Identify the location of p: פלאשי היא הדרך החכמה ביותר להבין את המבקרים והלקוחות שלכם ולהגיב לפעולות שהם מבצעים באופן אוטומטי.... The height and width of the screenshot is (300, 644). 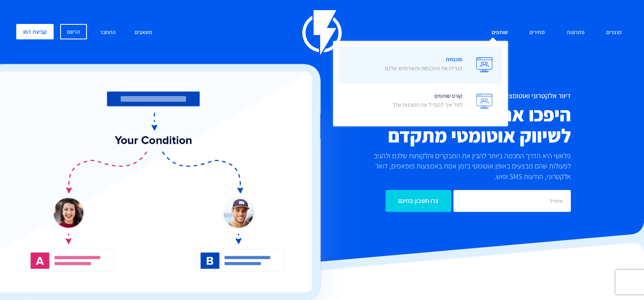
(462, 166).